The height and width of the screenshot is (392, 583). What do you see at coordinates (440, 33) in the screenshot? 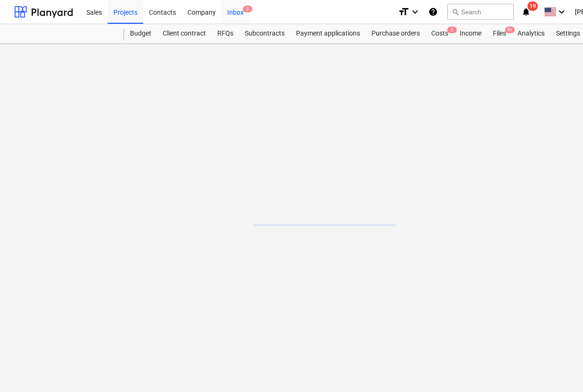
I see `div: Costs` at bounding box center [440, 33].